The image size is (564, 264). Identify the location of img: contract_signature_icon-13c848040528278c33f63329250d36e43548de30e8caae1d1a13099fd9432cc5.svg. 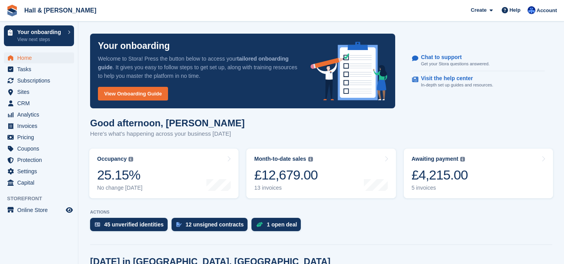
(179, 225).